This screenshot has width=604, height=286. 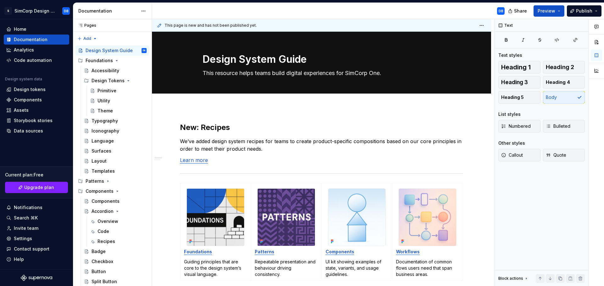 I want to click on a: Learn more, so click(x=194, y=160).